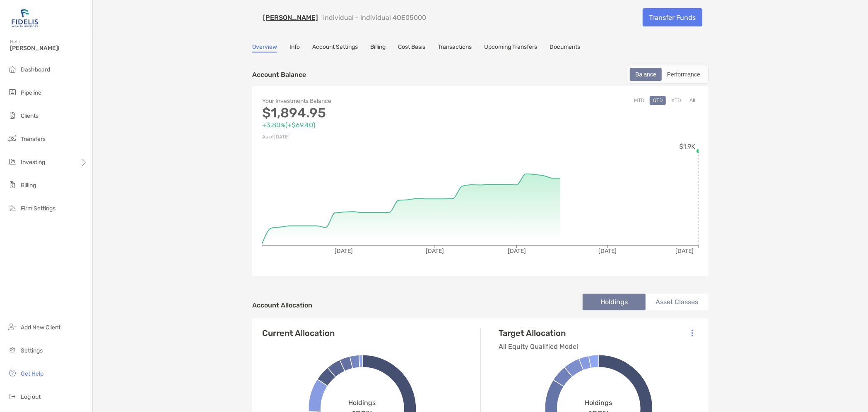 The image size is (868, 412). Describe the element at coordinates (657, 100) in the screenshot. I see `button: QTD` at that location.